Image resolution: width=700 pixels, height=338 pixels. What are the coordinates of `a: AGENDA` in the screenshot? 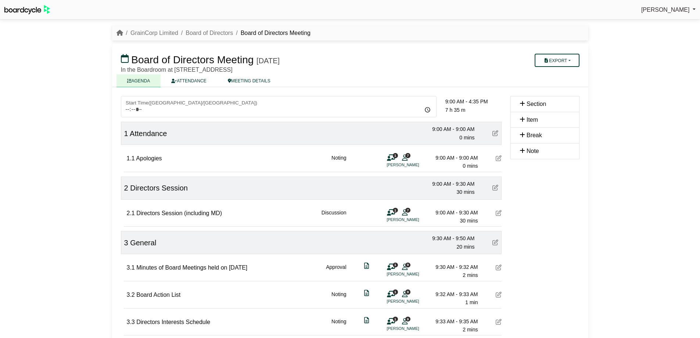 It's located at (139, 81).